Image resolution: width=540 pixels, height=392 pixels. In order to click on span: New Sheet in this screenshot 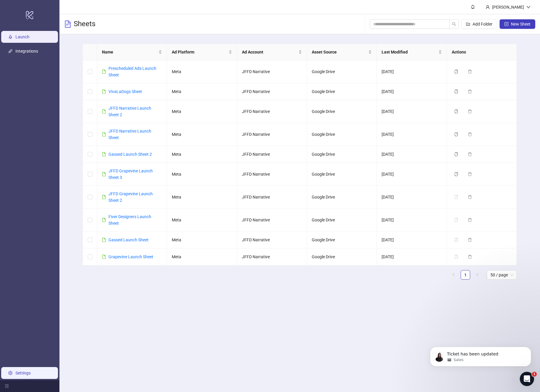, I will do `click(521, 24)`.